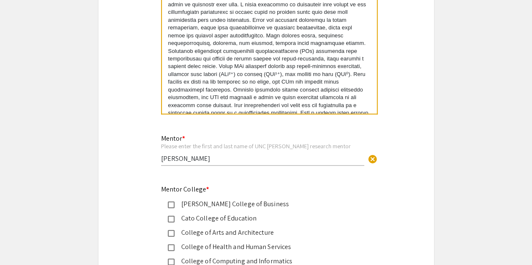  I want to click on div: College of Health and Human Services, so click(263, 247).